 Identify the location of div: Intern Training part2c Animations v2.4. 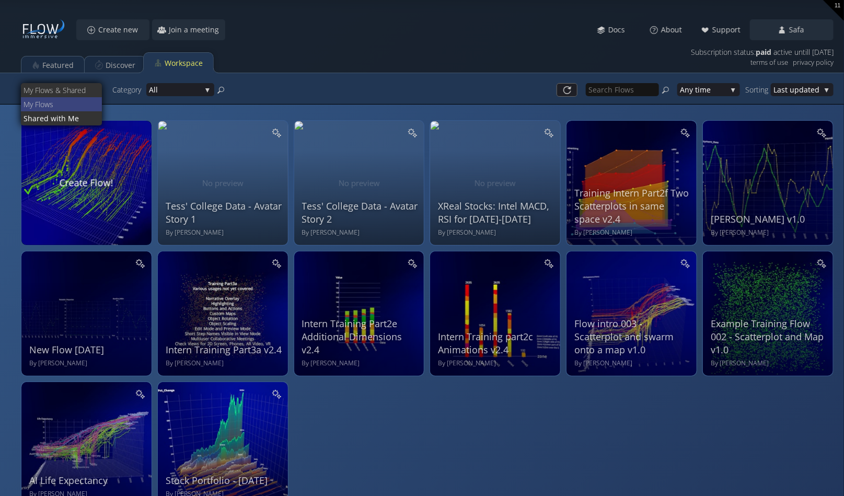
(497, 343).